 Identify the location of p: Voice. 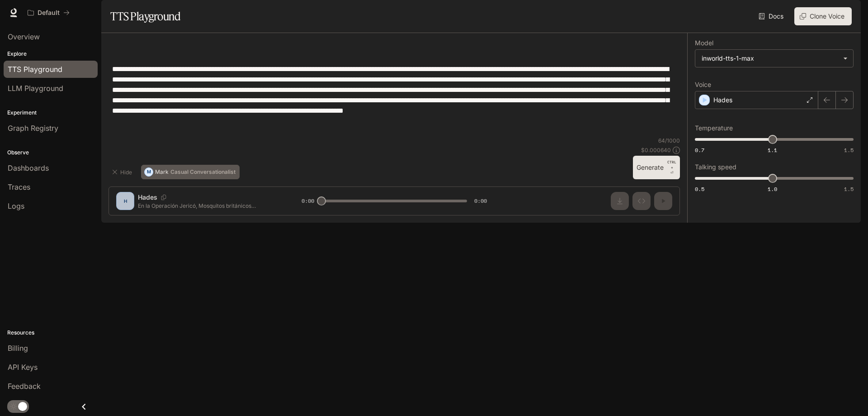
(703, 85).